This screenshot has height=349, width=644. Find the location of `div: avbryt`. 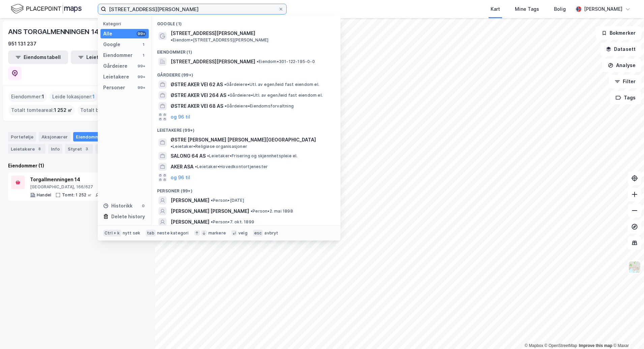

div: avbryt is located at coordinates (271, 233).